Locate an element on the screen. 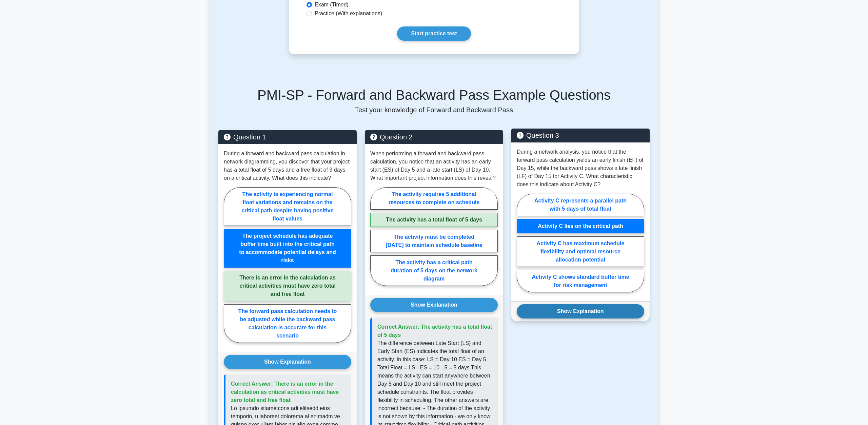 The image size is (868, 425). label: The activity requires 5 additional resources to complete on schedule is located at coordinates (434, 198).